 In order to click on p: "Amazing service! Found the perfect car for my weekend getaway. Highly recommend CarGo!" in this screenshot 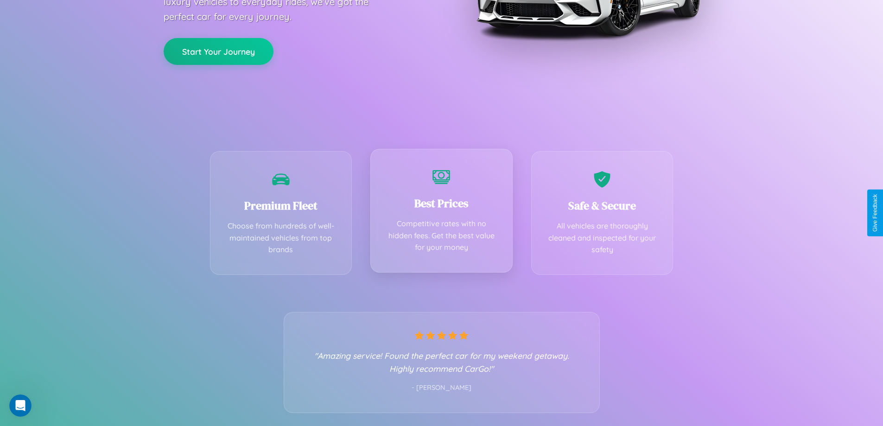, I will do `click(442, 362)`.